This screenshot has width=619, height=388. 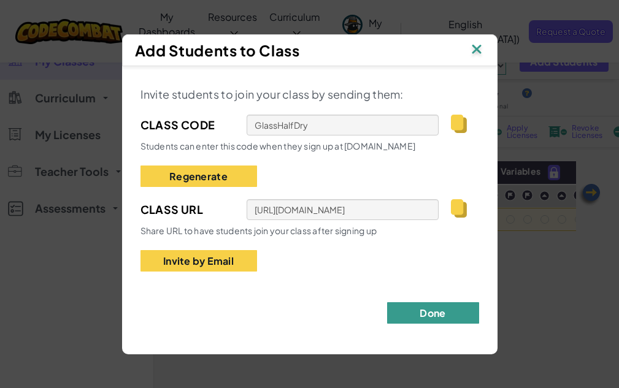 I want to click on button: Done, so click(x=433, y=313).